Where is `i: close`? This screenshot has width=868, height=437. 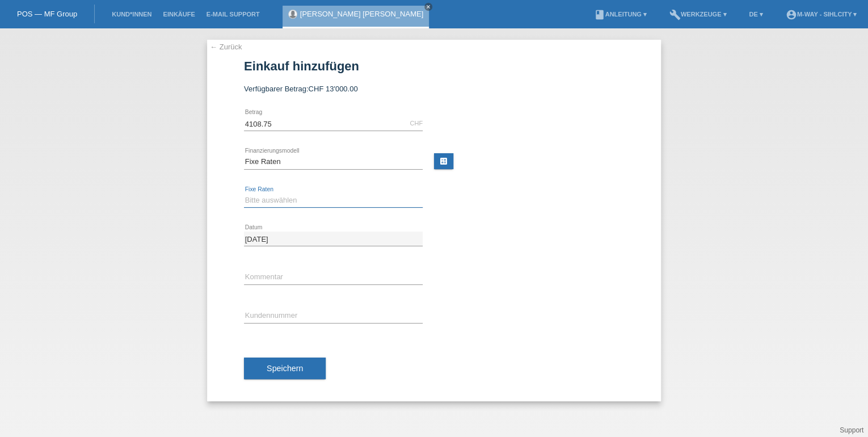 i: close is located at coordinates (428, 7).